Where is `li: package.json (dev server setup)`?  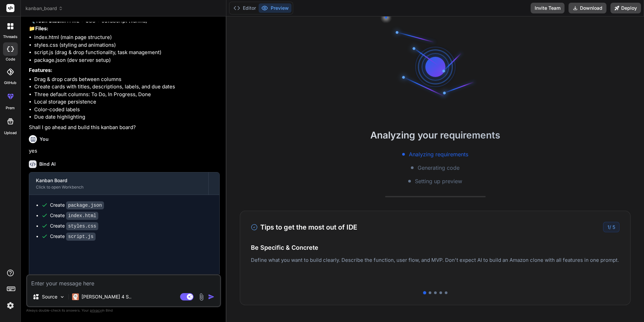 li: package.json (dev server setup) is located at coordinates (127, 60).